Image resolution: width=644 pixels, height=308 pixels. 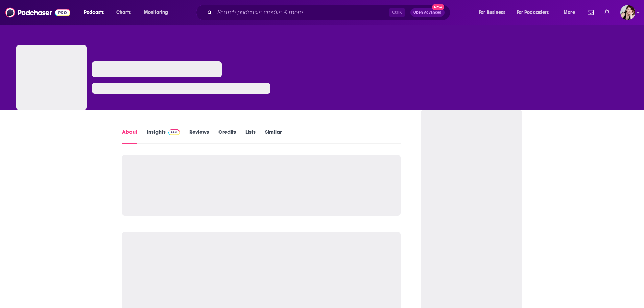 What do you see at coordinates (569, 13) in the screenshot?
I see `span: More` at bounding box center [569, 13].